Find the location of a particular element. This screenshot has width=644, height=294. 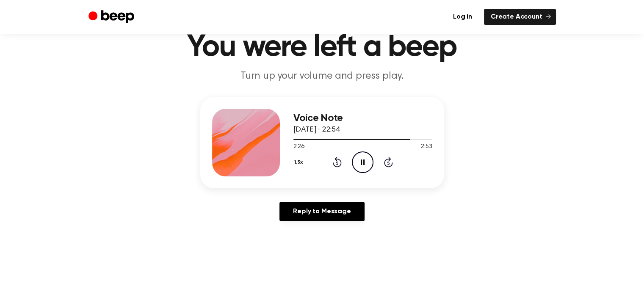

span: 2:53 is located at coordinates (426, 147).